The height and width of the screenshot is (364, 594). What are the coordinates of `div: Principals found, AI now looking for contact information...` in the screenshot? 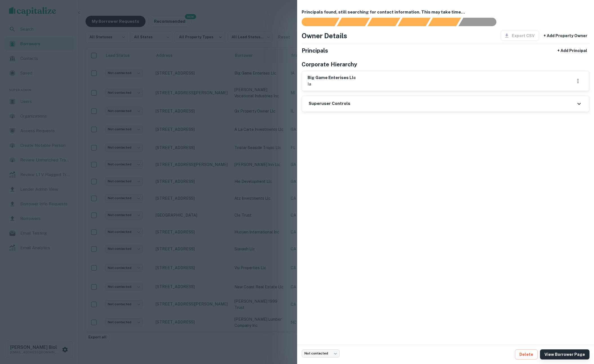 It's located at (414, 22).